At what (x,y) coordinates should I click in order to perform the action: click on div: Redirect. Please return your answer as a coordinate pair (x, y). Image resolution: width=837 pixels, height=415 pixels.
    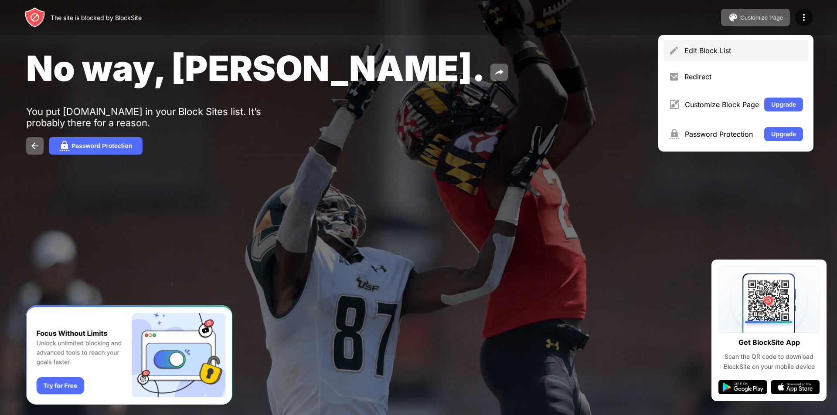
    Looking at the image, I should click on (743, 77).